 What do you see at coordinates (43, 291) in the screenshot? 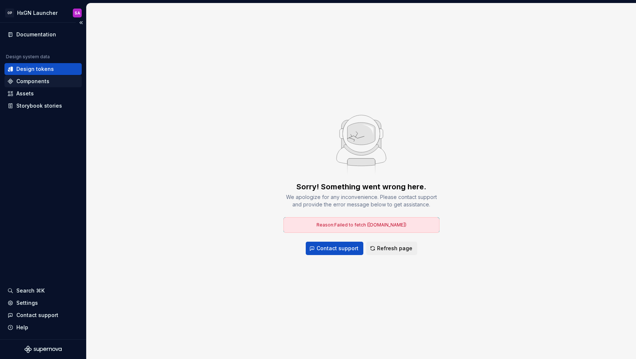
I see `button: Search ⌘K` at bounding box center [43, 291].